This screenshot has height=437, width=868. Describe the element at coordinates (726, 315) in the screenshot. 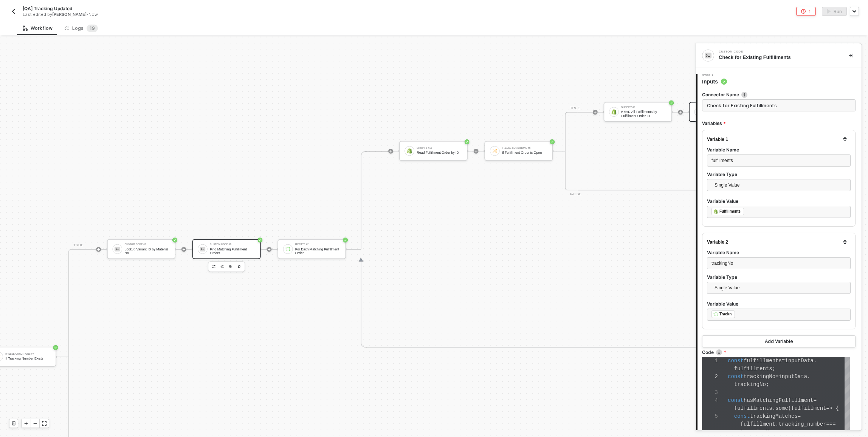

I see `div: Trackn` at that location.